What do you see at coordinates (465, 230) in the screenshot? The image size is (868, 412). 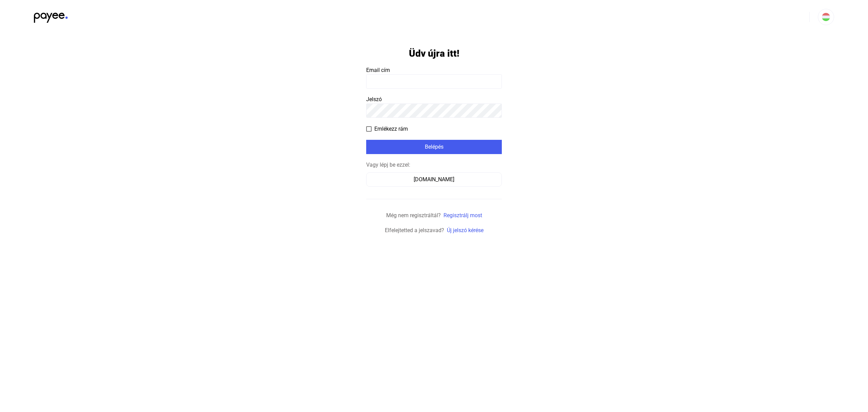 I see `a: Új jelszó kérése` at bounding box center [465, 230].